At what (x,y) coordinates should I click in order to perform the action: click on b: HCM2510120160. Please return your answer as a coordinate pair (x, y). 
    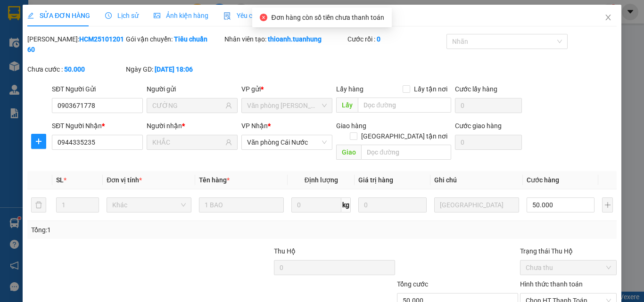
    Looking at the image, I should click on (75, 44).